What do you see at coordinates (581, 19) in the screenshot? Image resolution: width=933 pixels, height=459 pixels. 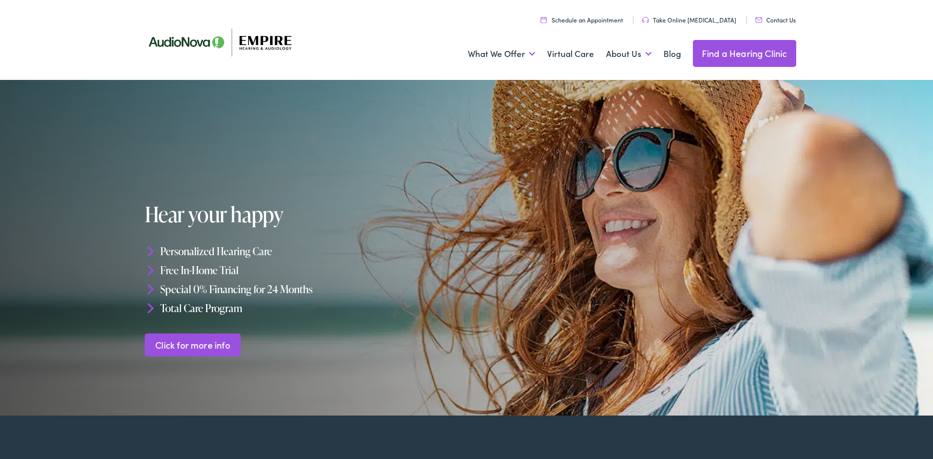 I see `a: Schedule an Appointment` at bounding box center [581, 19].